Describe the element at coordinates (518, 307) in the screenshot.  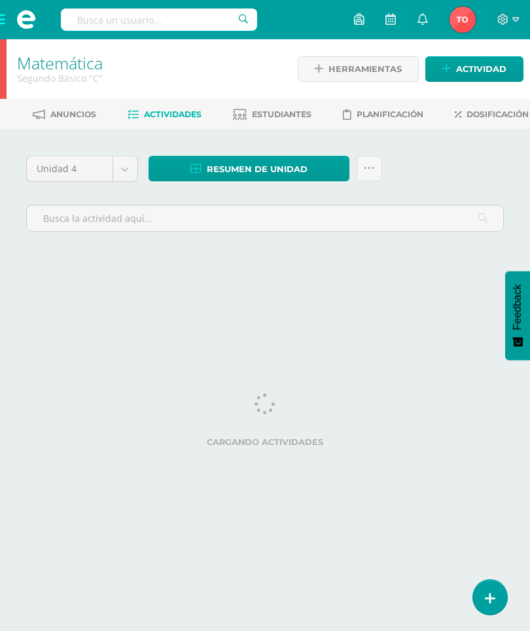
I see `span: Feedback` at that location.